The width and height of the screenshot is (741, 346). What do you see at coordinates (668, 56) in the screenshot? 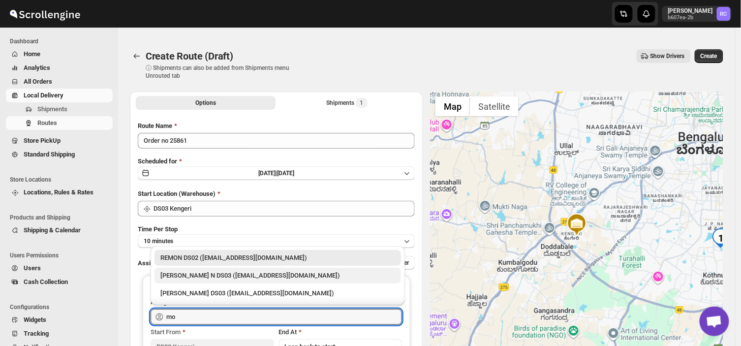
I see `span: Show Drivers` at bounding box center [668, 56].